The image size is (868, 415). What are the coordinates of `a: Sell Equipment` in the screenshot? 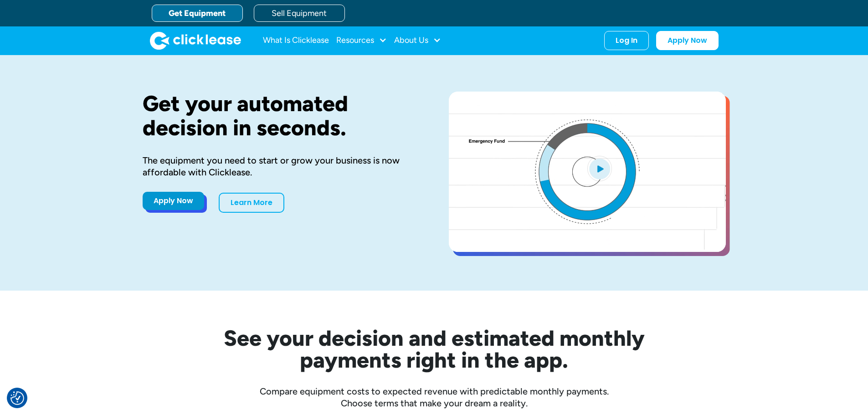 It's located at (299, 14).